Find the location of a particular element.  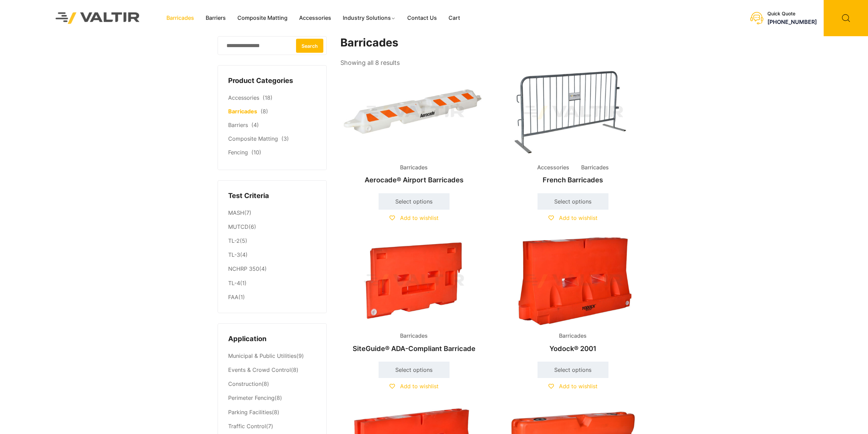

h4: Test Criteria is located at coordinates (272, 196).